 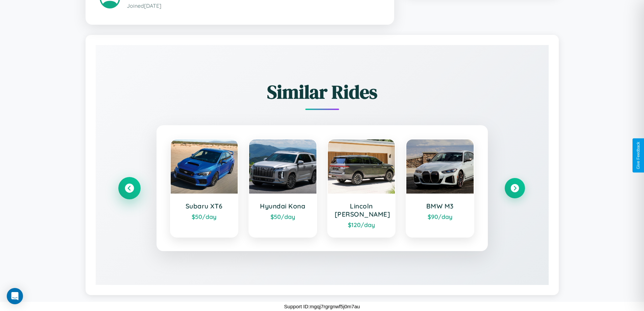 I want to click on h3: BMW M3, so click(x=440, y=206).